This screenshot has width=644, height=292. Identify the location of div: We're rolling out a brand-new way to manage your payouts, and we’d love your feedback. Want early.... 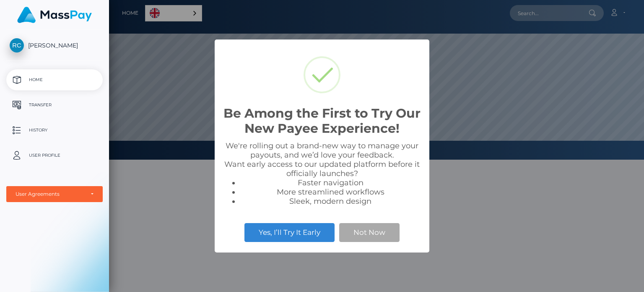
(322, 173).